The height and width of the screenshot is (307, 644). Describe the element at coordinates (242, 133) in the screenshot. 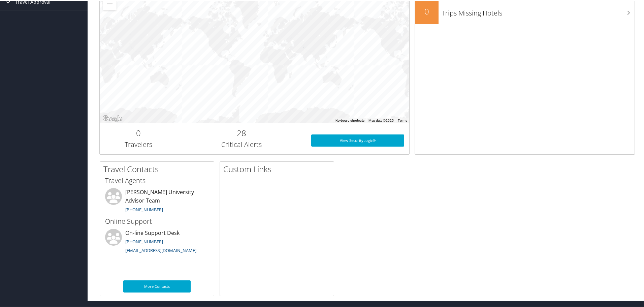

I see `h2: 28` at that location.